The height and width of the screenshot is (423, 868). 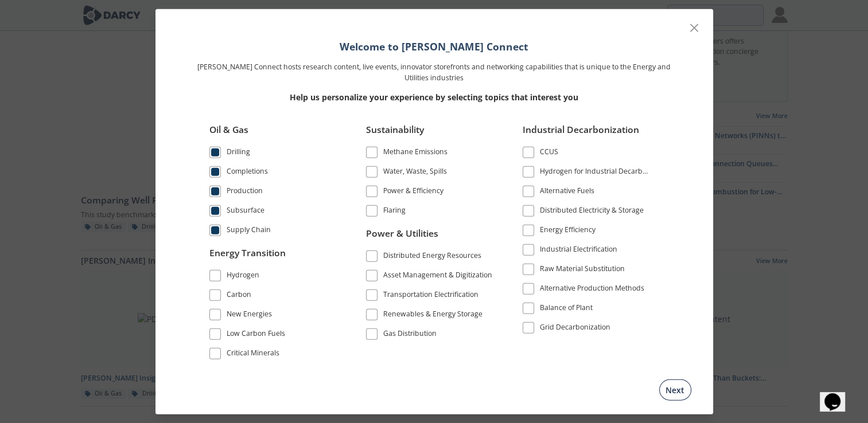 I want to click on div: Alternative Production Methods, so click(x=592, y=290).